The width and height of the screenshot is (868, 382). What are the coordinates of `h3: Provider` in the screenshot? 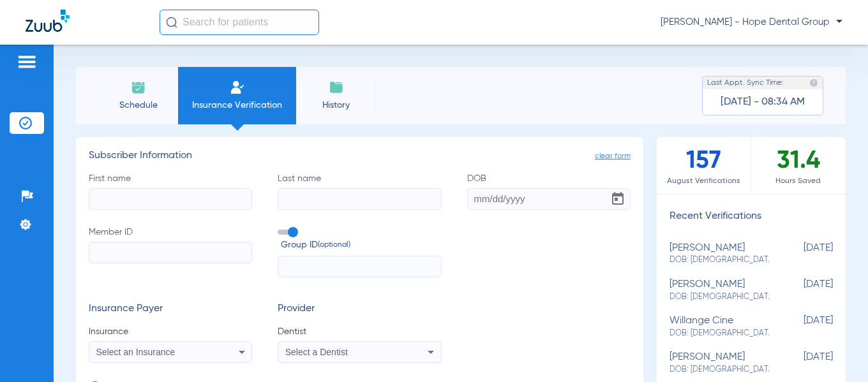 It's located at (359, 309).